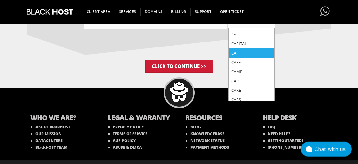 This screenshot has height=164, width=358. Describe the element at coordinates (251, 53) in the screenshot. I see `li: .ca` at that location.